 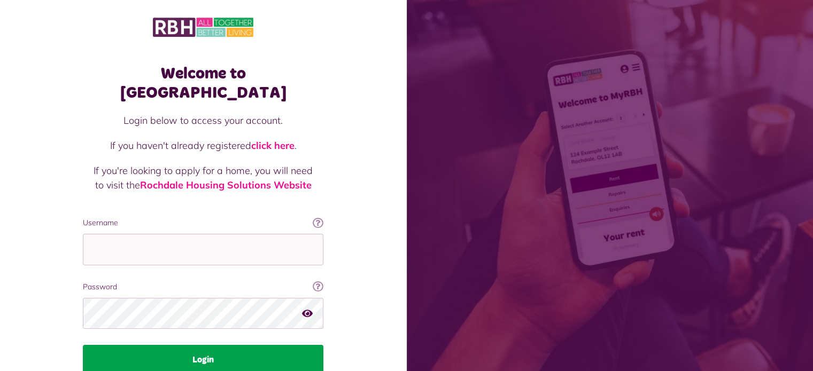 What do you see at coordinates (203, 120) in the screenshot?
I see `p: Login below to access your account.` at bounding box center [203, 120].